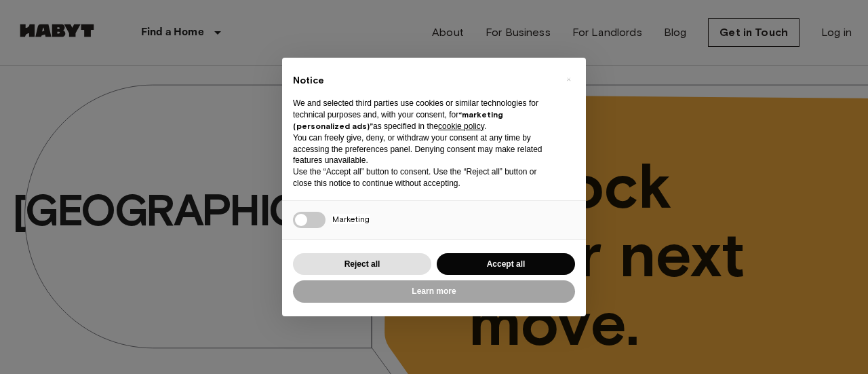 The width and height of the screenshot is (868, 374). I want to click on a: cookie policy, so click(461, 126).